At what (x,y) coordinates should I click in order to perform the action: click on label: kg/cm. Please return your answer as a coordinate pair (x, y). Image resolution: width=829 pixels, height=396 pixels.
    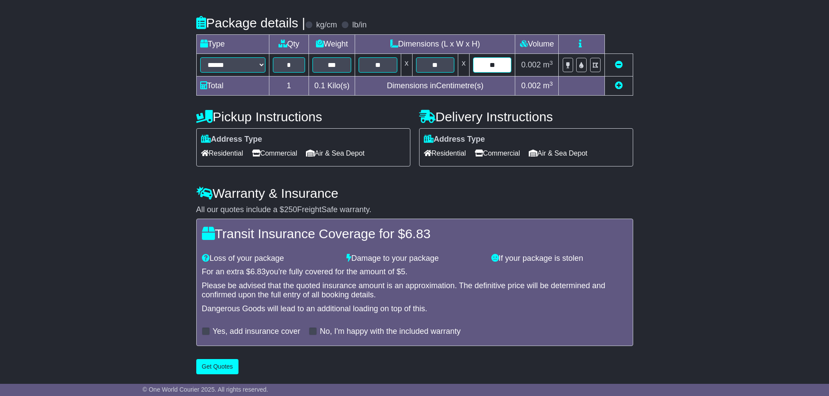
    Looking at the image, I should click on (326, 25).